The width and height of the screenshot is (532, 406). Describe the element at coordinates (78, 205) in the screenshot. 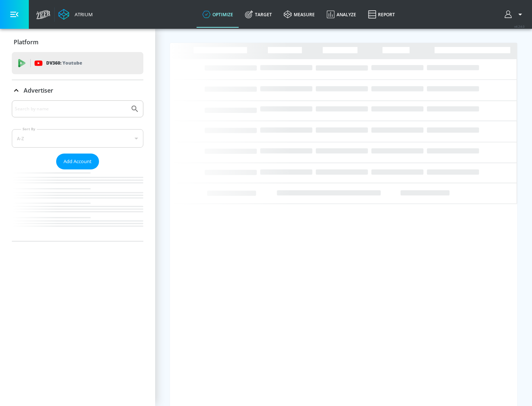

I see `nav: list of Advertiser` at that location.